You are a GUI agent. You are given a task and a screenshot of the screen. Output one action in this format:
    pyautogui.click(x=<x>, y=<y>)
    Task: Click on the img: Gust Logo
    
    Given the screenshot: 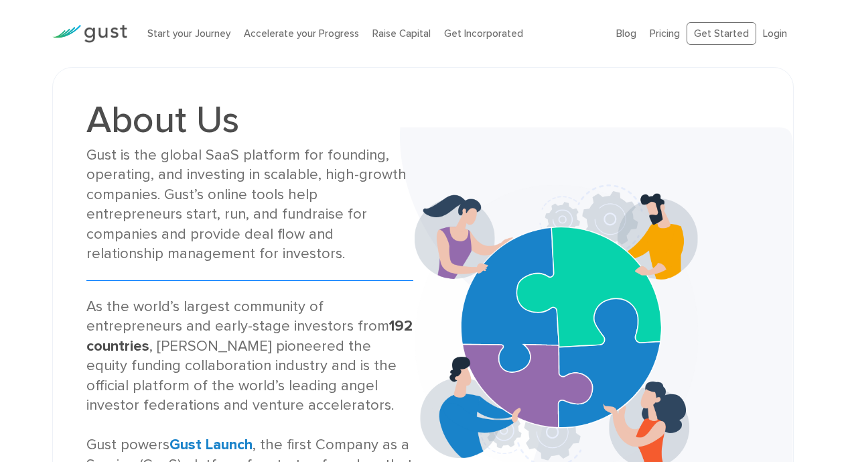 What is the action you would take?
    pyautogui.click(x=90, y=33)
    